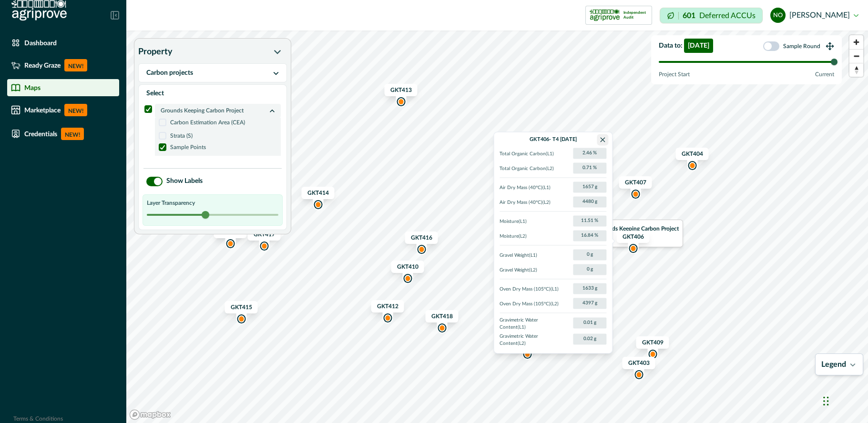 This screenshot has height=423, width=868. Describe the element at coordinates (408, 266) in the screenshot. I see `p: GKT410` at that location.